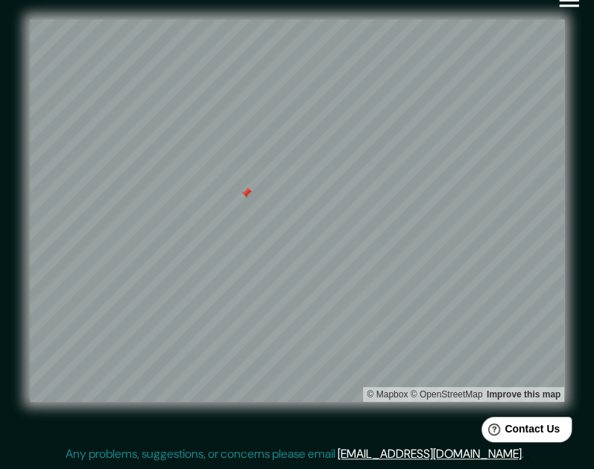  I want to click on a: Map feedback, so click(523, 394).